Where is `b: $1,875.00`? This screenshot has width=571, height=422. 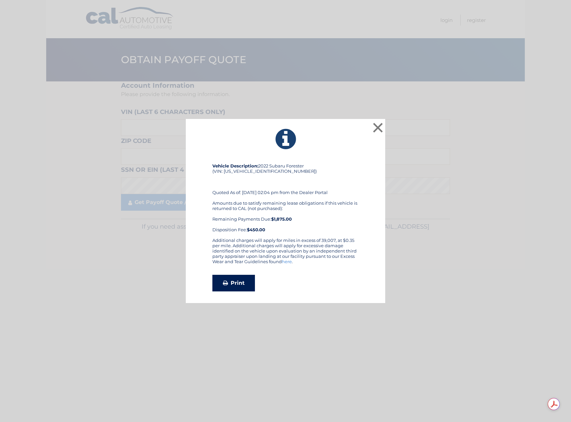
b: $1,875.00 is located at coordinates (281, 219).